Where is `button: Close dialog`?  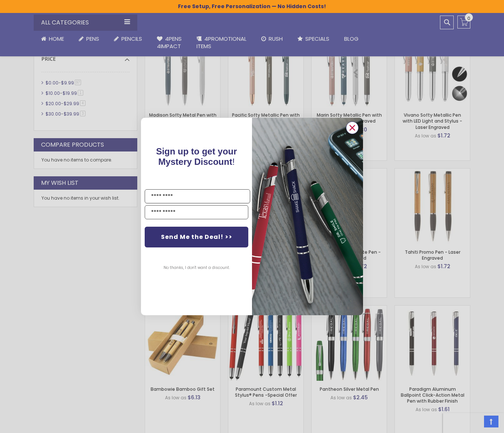 button: Close dialog is located at coordinates (352, 128).